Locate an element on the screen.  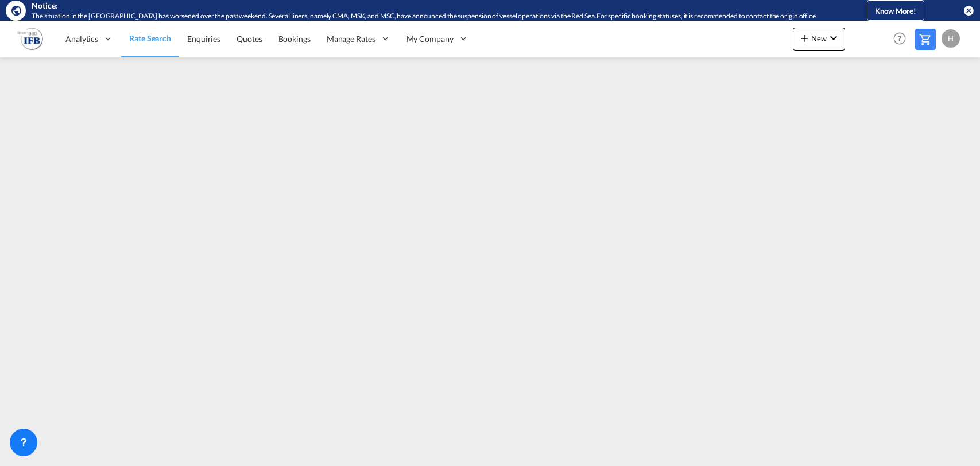
img: b628ab10256c11eeb52753acbc15d091.png is located at coordinates (30, 38).